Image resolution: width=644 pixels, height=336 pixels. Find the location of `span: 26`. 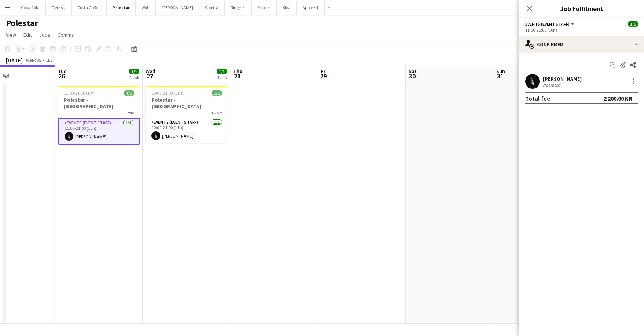

span: 26 is located at coordinates (61, 76).